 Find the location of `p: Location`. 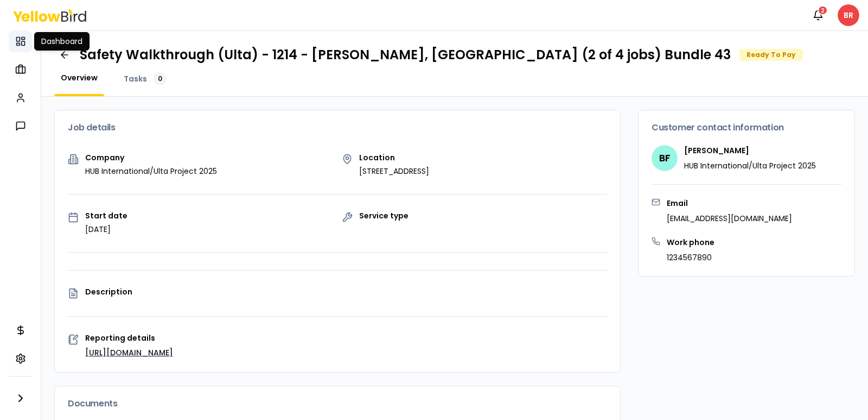

p: Location is located at coordinates (394, 157).